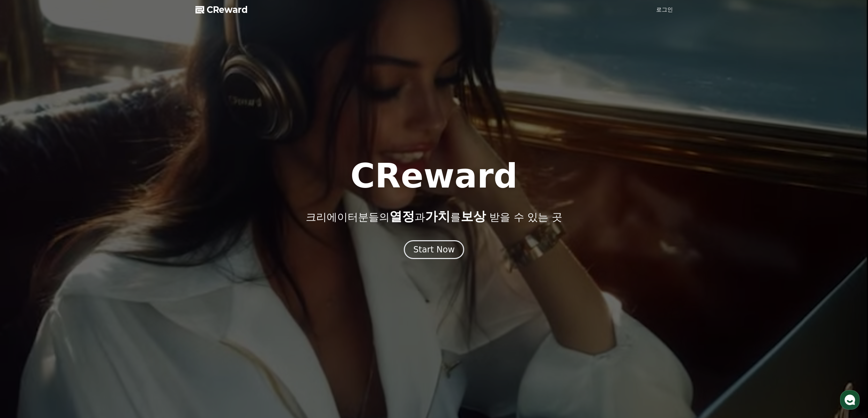 Image resolution: width=868 pixels, height=418 pixels. Describe the element at coordinates (434, 251) in the screenshot. I see `a: Start Now` at that location.